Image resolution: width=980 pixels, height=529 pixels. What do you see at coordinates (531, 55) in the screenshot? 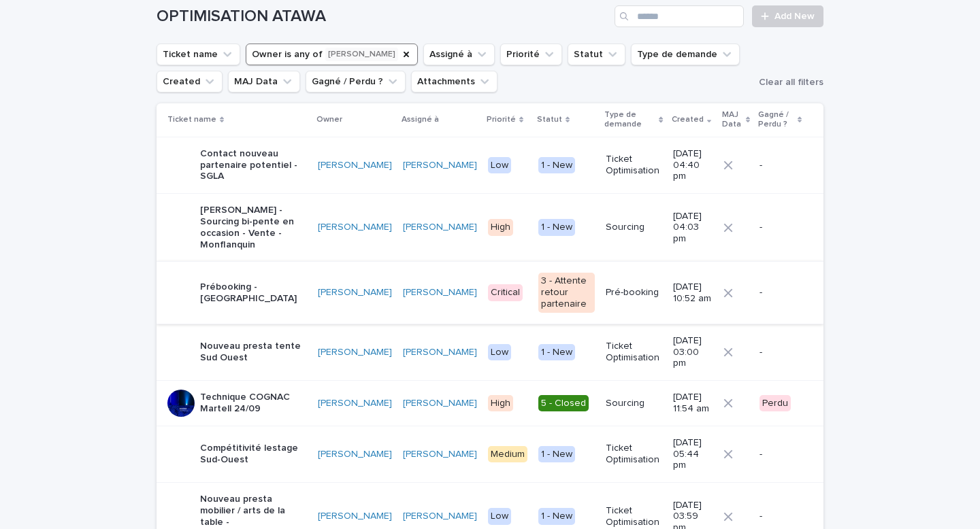
I see `button: Priorité` at bounding box center [531, 55].